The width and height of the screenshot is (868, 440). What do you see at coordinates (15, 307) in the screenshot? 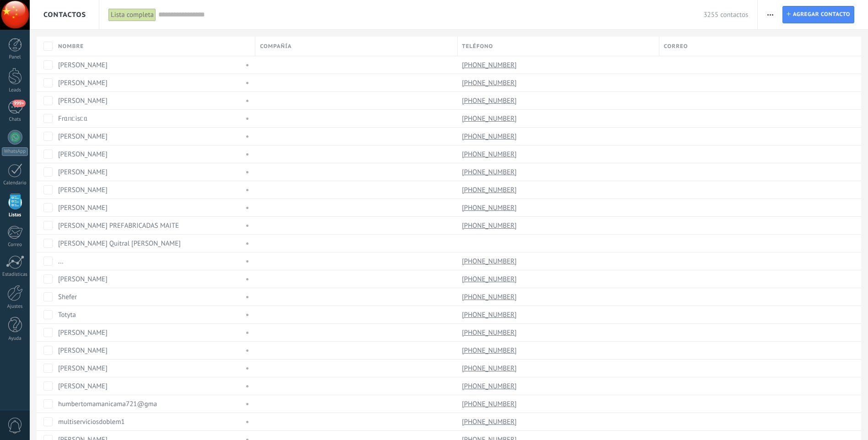
I see `div: Ajustes` at bounding box center [15, 307].